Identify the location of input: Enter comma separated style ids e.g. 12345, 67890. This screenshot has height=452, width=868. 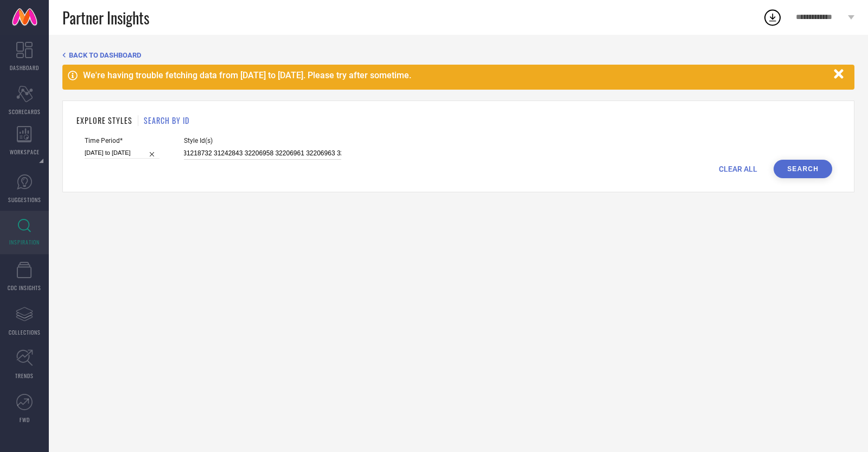
(263, 153).